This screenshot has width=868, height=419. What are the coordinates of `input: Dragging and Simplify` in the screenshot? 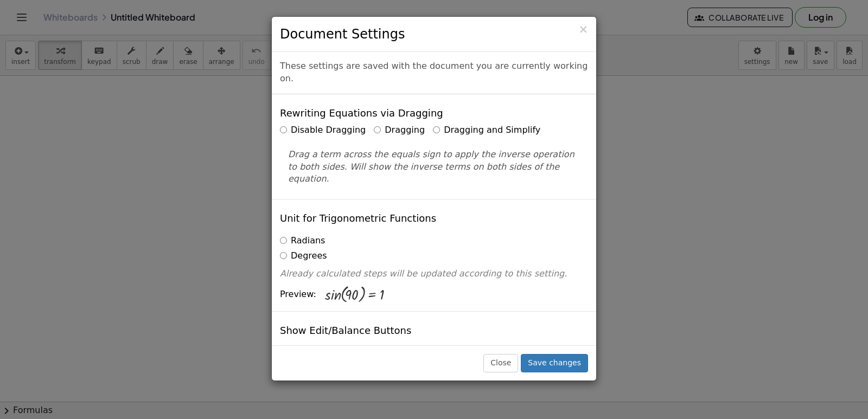 It's located at (436, 130).